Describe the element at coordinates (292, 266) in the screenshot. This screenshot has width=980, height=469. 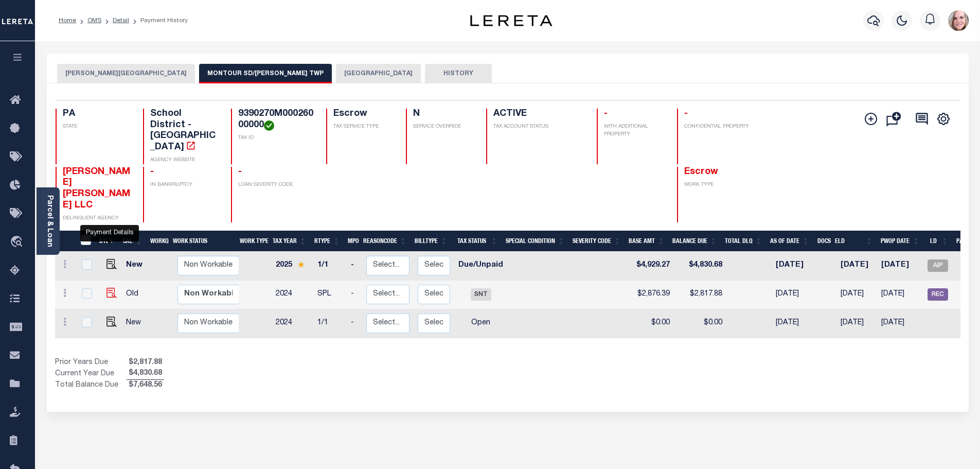
I see `td: 2025` at that location.